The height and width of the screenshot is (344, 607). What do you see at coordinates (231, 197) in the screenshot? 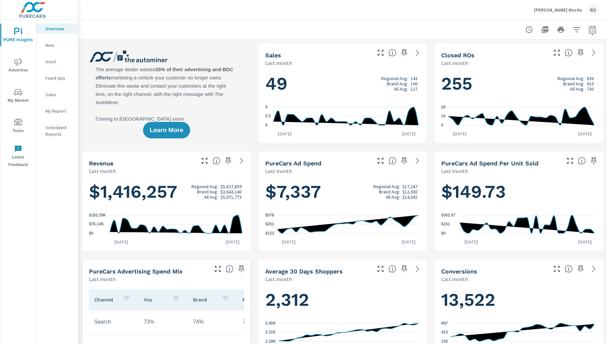
I see `p: $5,071,773` at bounding box center [231, 197].